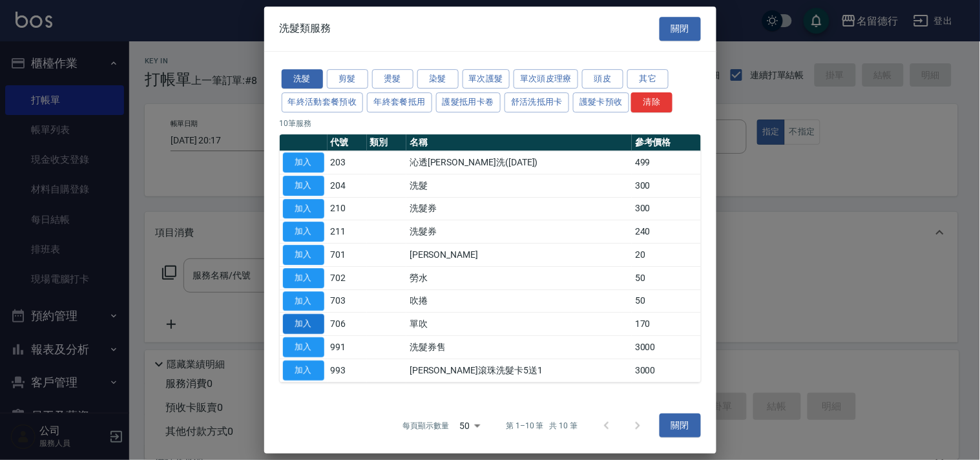 The image size is (980, 460). What do you see at coordinates (648, 79) in the screenshot?
I see `button: 其它` at bounding box center [648, 79].